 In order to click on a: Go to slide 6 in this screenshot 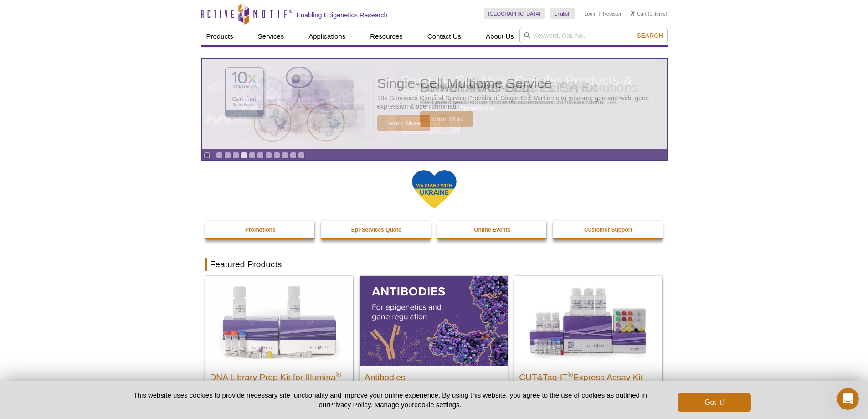, I will do `click(260, 155)`.